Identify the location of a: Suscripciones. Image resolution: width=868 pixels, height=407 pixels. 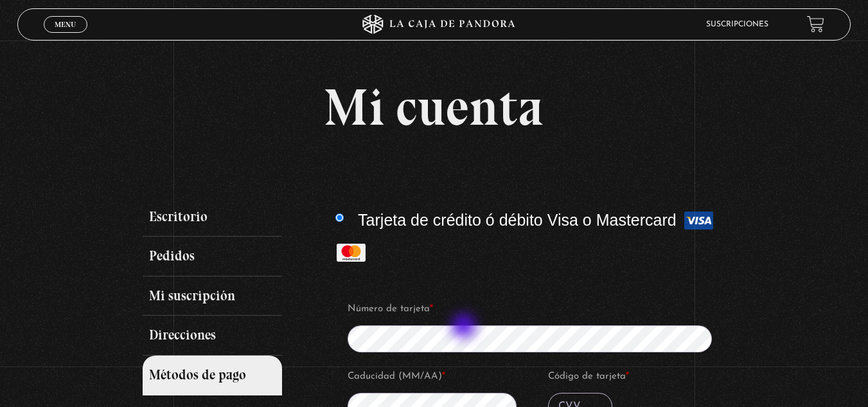
(738, 25).